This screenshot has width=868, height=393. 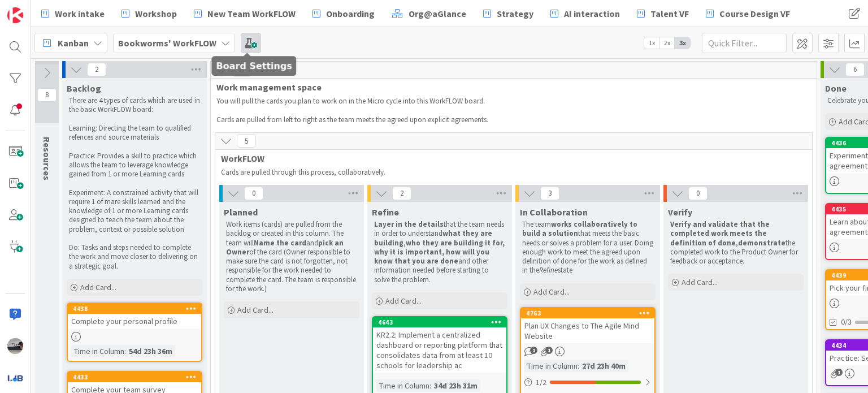 What do you see at coordinates (437, 13) in the screenshot?
I see `span: Org@aGlance` at bounding box center [437, 13].